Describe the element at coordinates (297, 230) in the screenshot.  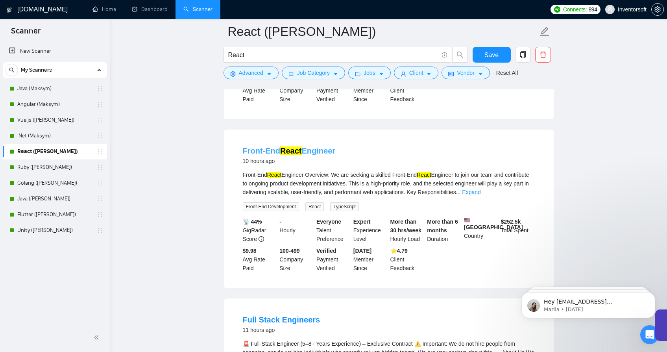
I see `div: Hourly` at that location.